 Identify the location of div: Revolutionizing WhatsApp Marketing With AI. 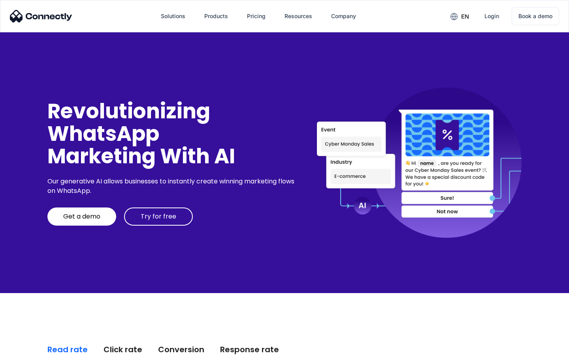
(172, 134).